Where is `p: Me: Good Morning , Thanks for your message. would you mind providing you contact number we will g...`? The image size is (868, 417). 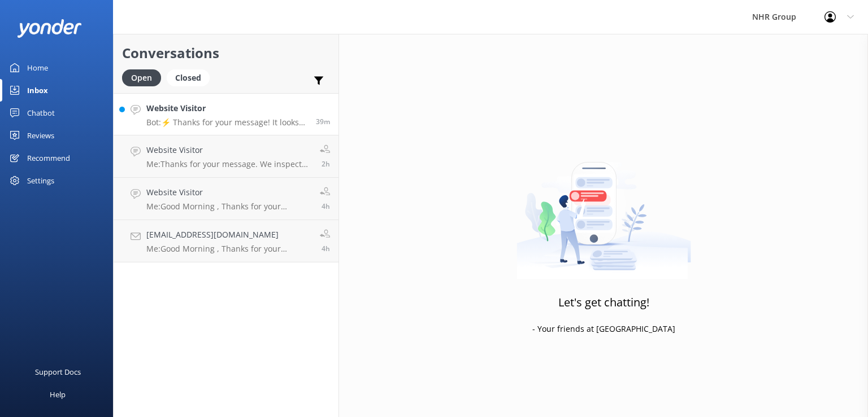 p: Me: Good Morning , Thanks for your message. would you mind providing you contact number we will g... is located at coordinates (228, 249).